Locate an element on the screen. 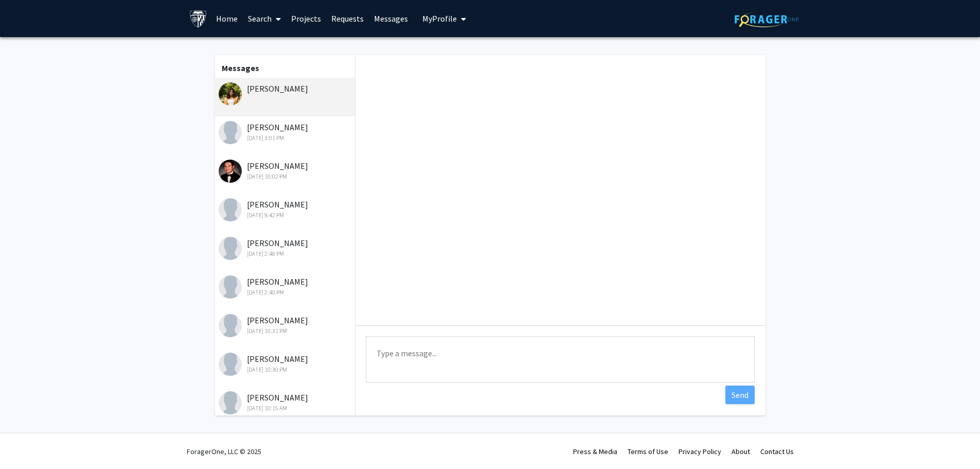 The width and height of the screenshot is (980, 469). a: Privacy Policy is located at coordinates (699, 451).